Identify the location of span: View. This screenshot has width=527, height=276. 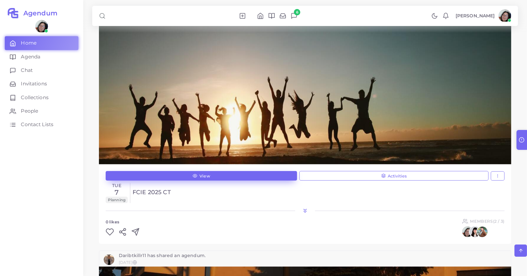
(205, 176).